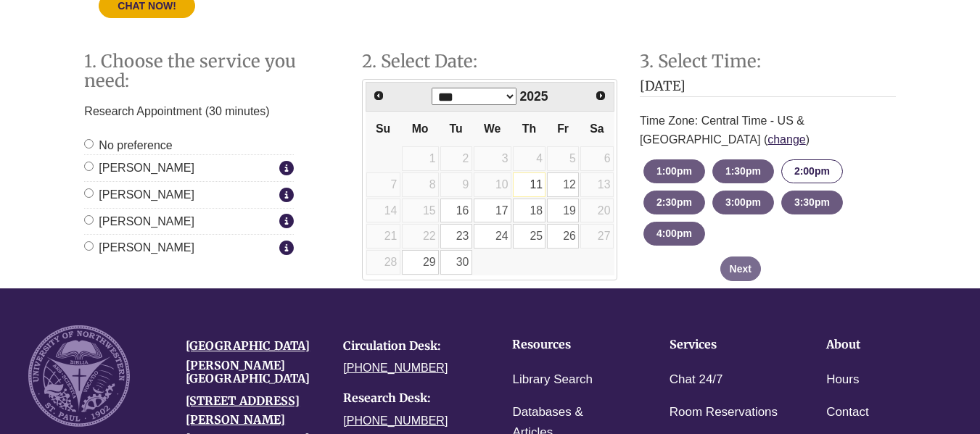 Image resolution: width=980 pixels, height=434 pixels. I want to click on button: 4:00pm, so click(674, 233).